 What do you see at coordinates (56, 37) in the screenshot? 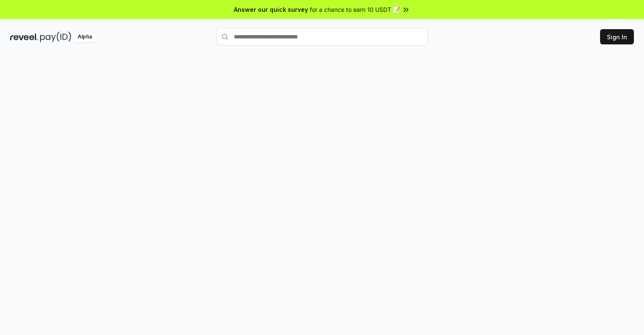
I see `img: pay_id` at bounding box center [56, 37].